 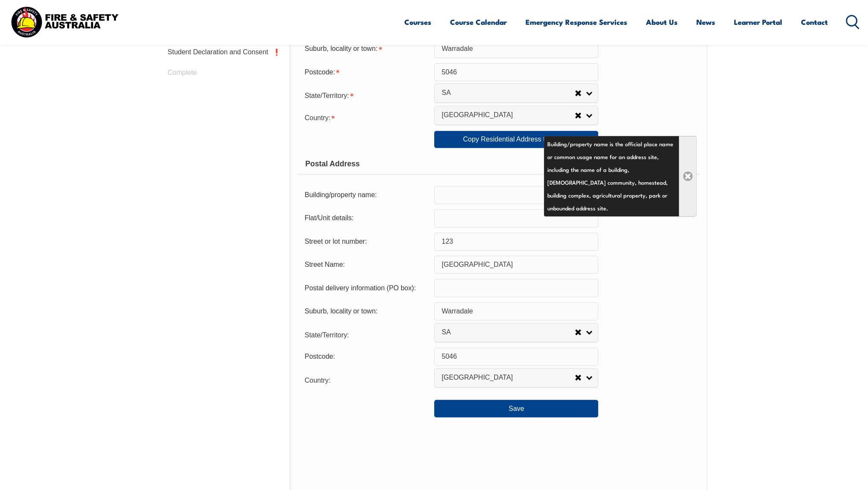 What do you see at coordinates (604, 194) in the screenshot?
I see `a: Info` at bounding box center [604, 194].